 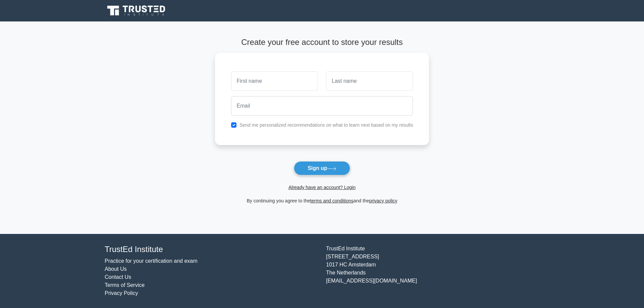 I want to click on a: Contact Us, so click(x=118, y=277).